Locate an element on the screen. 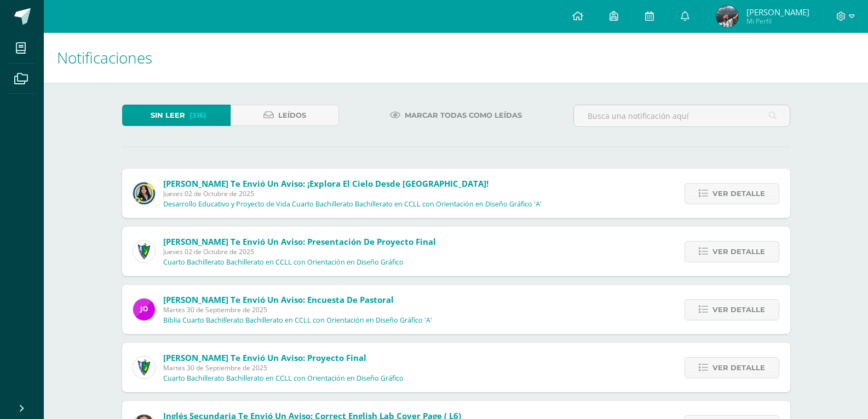  span: Notificaciones is located at coordinates (105, 57).